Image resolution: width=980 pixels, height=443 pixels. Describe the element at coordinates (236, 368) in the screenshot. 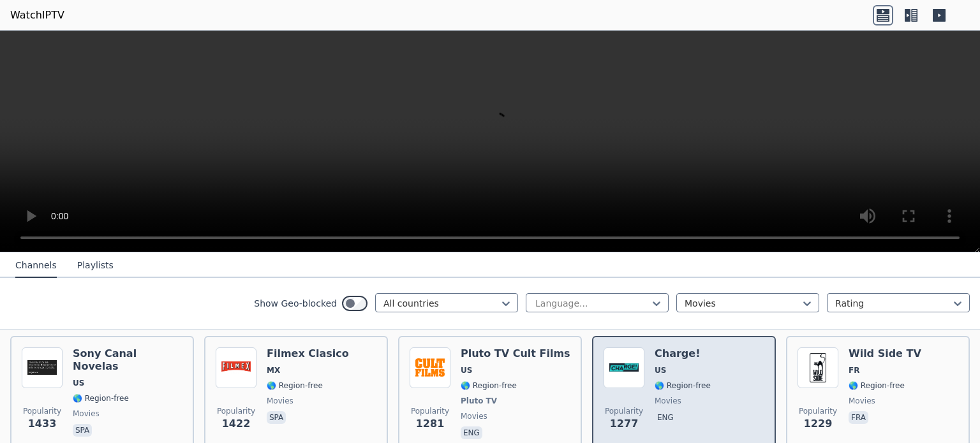

I see `img: Filmex Clasico` at that location.